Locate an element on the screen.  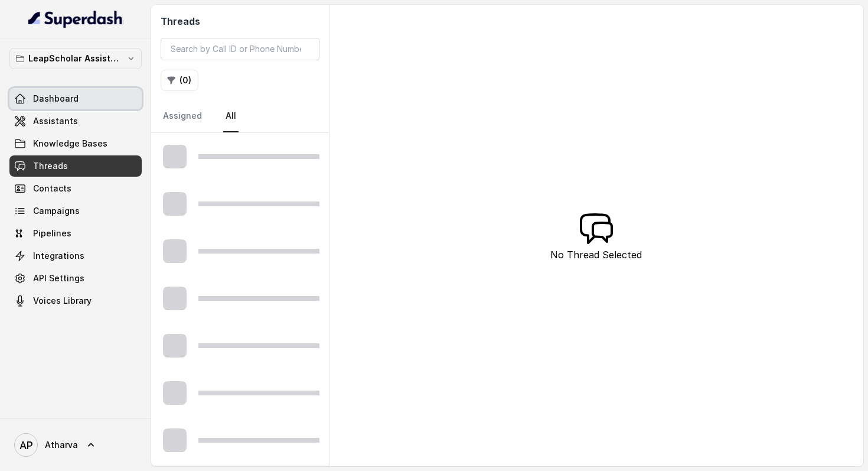
p: No Thread Selected is located at coordinates (596, 255).